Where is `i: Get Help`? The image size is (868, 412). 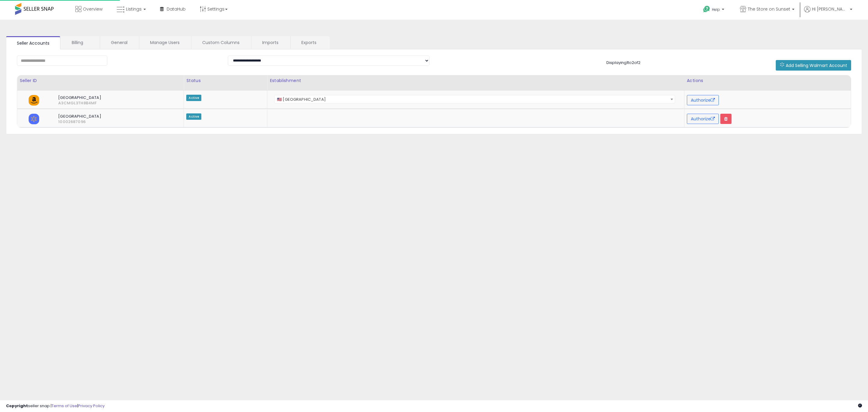
i: Get Help is located at coordinates (706, 9).